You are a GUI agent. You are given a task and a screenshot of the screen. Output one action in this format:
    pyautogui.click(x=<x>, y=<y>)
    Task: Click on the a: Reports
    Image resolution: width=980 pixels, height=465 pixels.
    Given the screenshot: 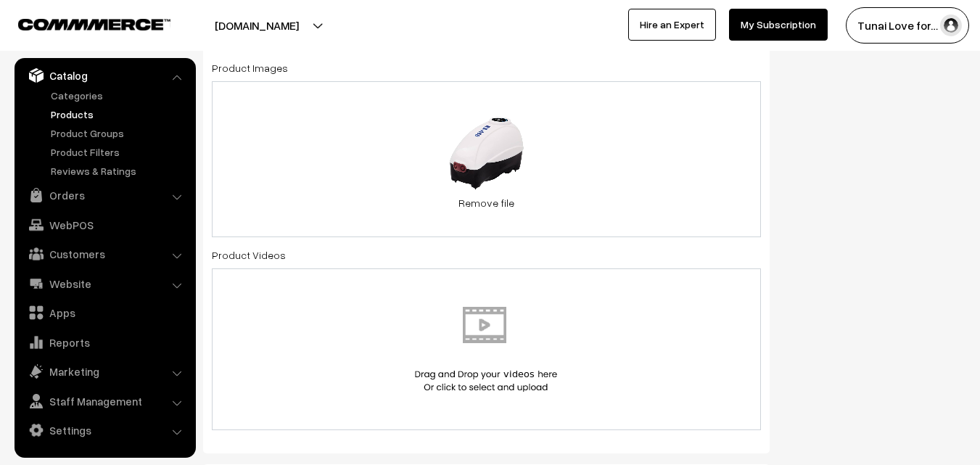 What is the action you would take?
    pyautogui.click(x=104, y=342)
    